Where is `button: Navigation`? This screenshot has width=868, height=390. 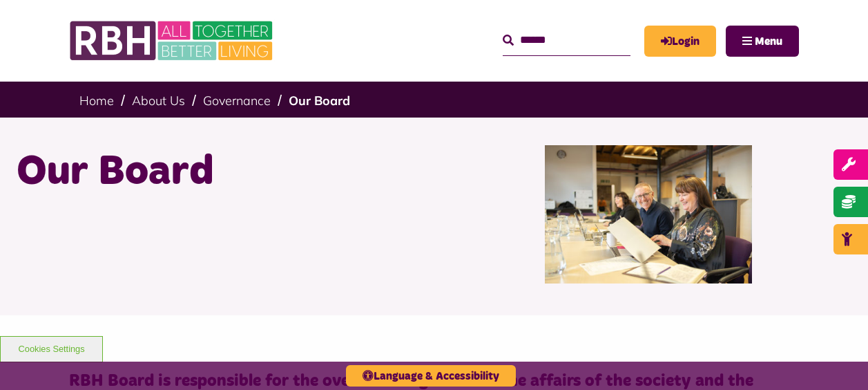
button: Navigation is located at coordinates (762, 41).